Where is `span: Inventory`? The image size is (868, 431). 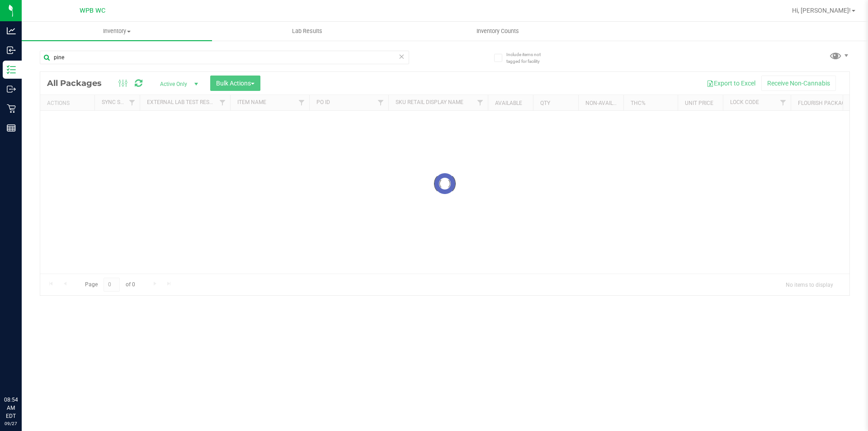
span: Inventory is located at coordinates (117, 31).